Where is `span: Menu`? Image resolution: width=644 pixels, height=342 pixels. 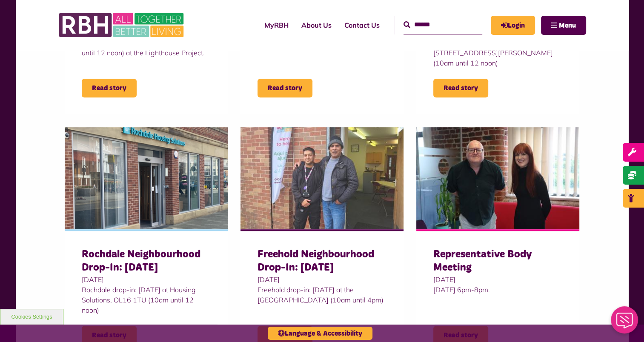 span: Menu is located at coordinates (567, 26).